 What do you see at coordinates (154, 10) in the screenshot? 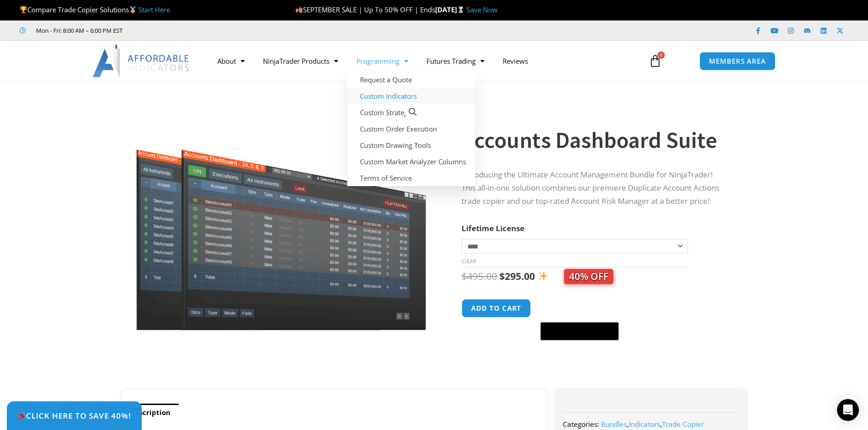
I see `a: Start Here` at bounding box center [154, 10].